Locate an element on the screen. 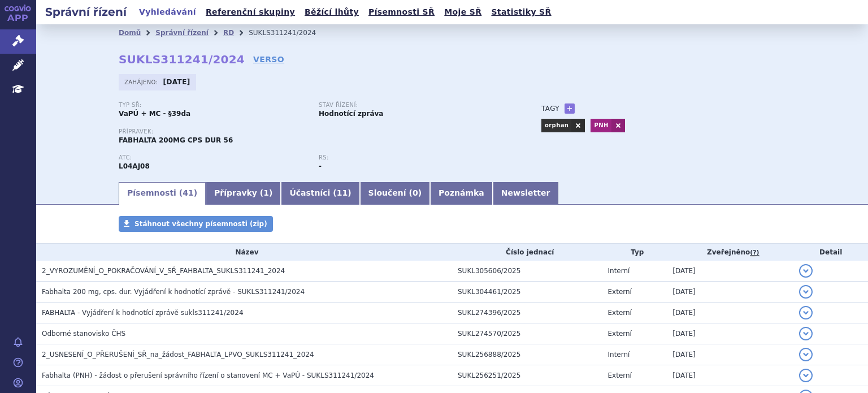 The height and width of the screenshot is (393, 868). a: Písemnosti SŘ is located at coordinates (402, 12).